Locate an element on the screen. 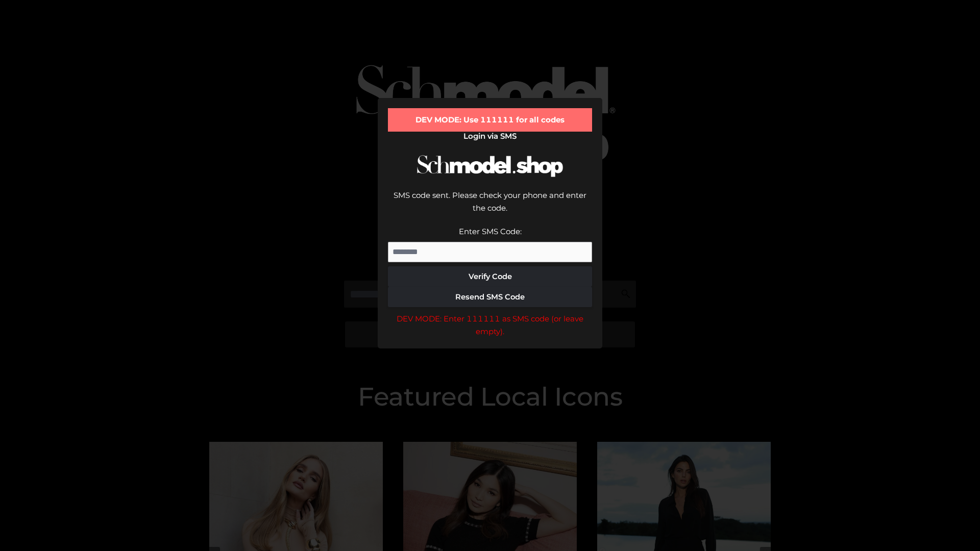 This screenshot has width=980, height=551. img: Schmodel Logo is located at coordinates (490, 166).